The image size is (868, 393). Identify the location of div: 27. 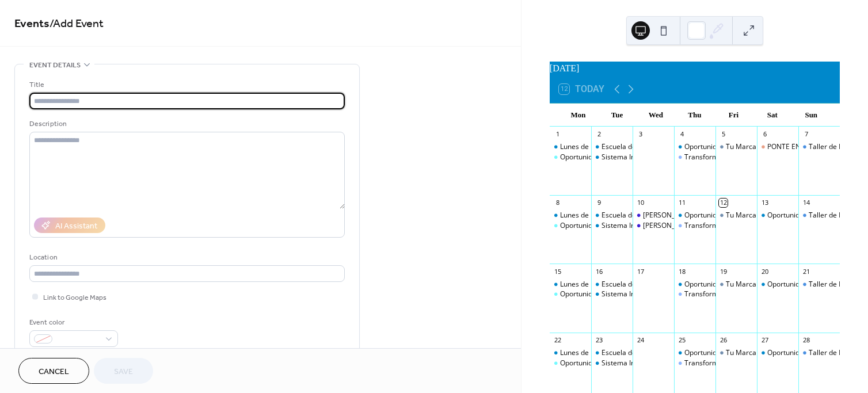
(764, 340).